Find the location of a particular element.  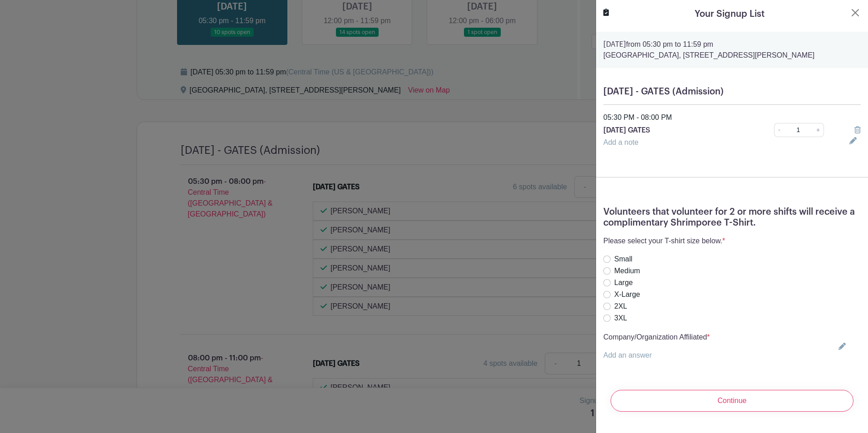

p: Please select your T-shirt size below. is located at coordinates (664, 241).